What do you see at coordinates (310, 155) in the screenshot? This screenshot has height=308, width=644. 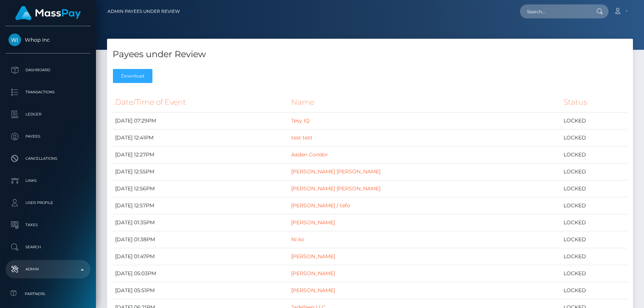 I see `a: Aaden Condor` at bounding box center [310, 155].